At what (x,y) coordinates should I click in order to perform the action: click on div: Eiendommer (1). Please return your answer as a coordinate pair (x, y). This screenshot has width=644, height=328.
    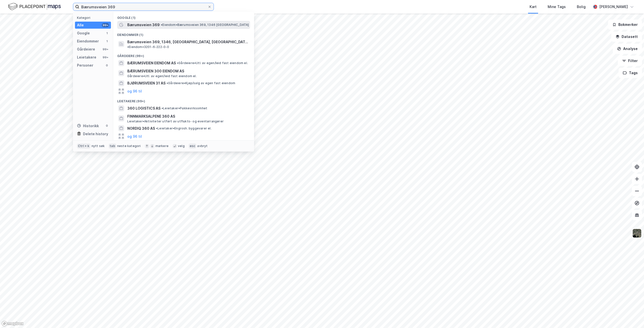
    Looking at the image, I should click on (183, 34).